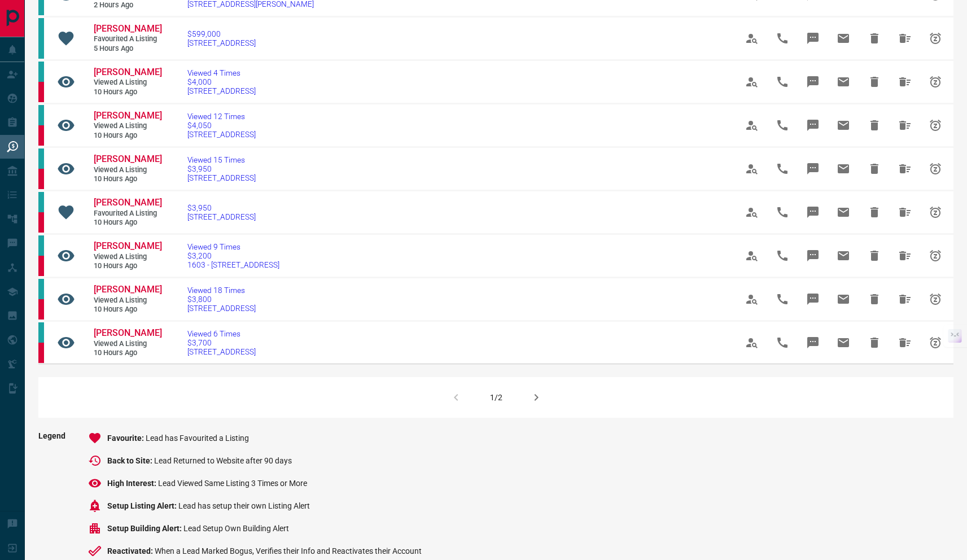  I want to click on span: Viewed 9 Times, so click(233, 247).